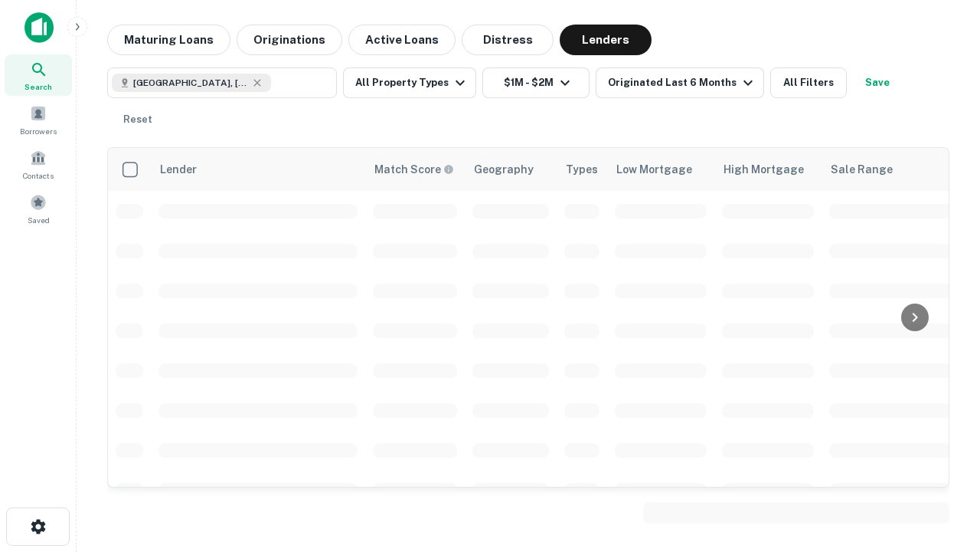 This screenshot has width=980, height=552. Describe the element at coordinates (683, 83) in the screenshot. I see `div: Originated Last 6 Months` at that location.